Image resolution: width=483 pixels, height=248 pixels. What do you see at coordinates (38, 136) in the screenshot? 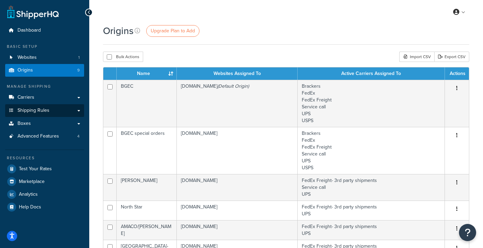
I see `span: Advanced Features` at bounding box center [38, 136].